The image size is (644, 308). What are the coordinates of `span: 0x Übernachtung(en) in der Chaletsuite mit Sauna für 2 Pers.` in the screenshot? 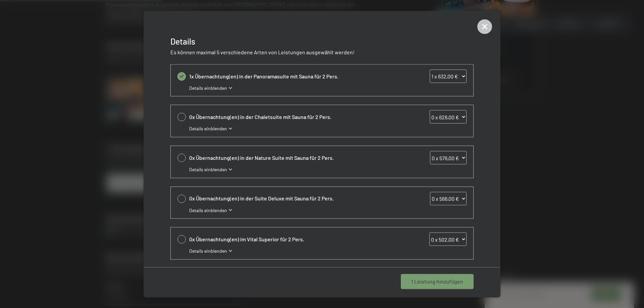 It's located at (293, 117).